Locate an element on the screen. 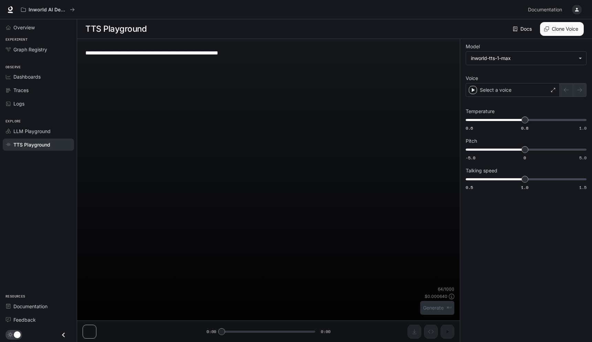 This screenshot has width=592, height=342. span: Graph Registry is located at coordinates (30, 49).